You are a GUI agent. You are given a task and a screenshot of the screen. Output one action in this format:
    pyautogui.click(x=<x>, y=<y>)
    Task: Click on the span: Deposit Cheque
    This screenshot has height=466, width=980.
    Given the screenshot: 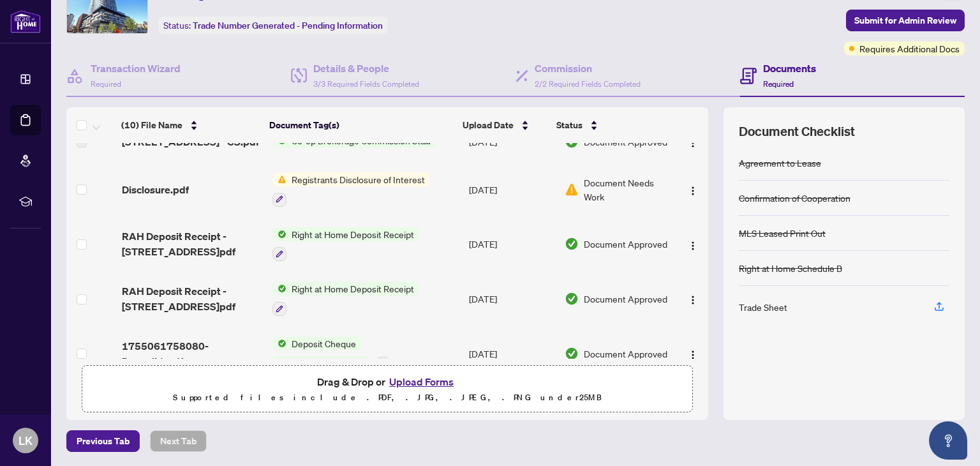 What is the action you would take?
    pyautogui.click(x=324, y=343)
    